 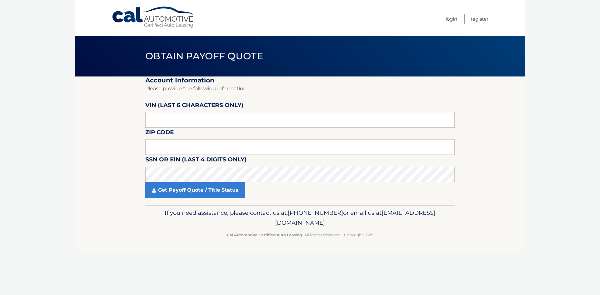 What do you see at coordinates (300, 235) in the screenshot?
I see `p: - All Rights Reserved - Copyright 2025` at bounding box center [300, 235].